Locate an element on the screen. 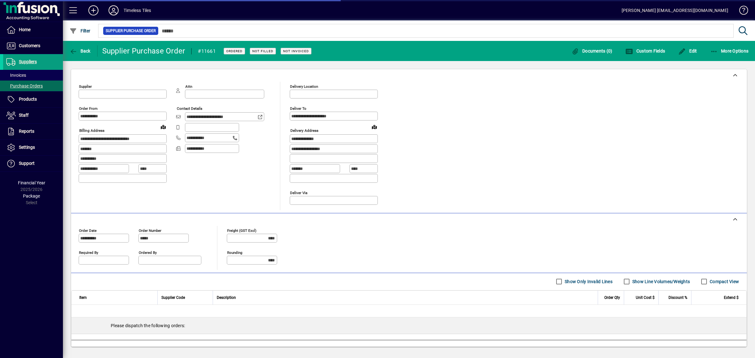 The width and height of the screenshot is (755, 358). span: Invoices is located at coordinates (16, 75).